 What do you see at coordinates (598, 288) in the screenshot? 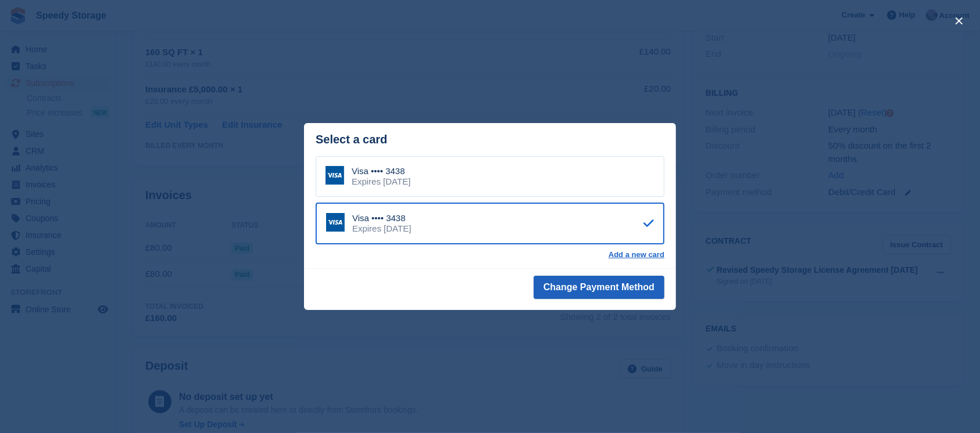
I see `button: Change Payment Method` at bounding box center [598, 288].